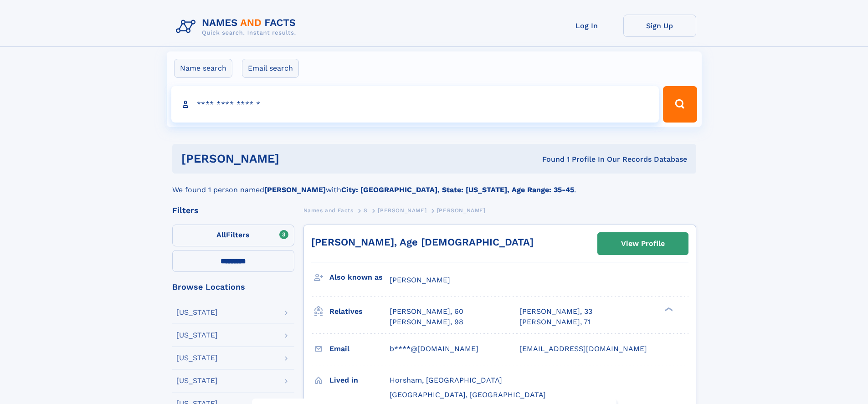 The image size is (868, 404). I want to click on a: View Profile, so click(643, 244).